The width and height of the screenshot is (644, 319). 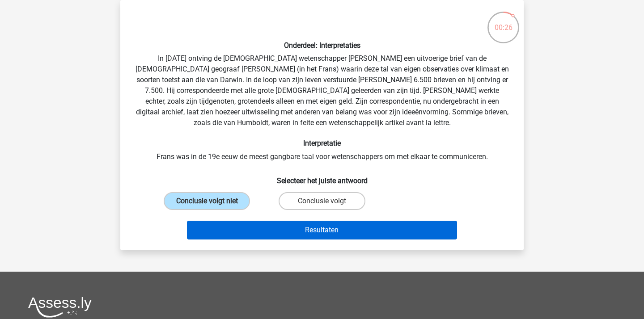 I want to click on h6: Selecteer het juiste antwoord, so click(x=322, y=177).